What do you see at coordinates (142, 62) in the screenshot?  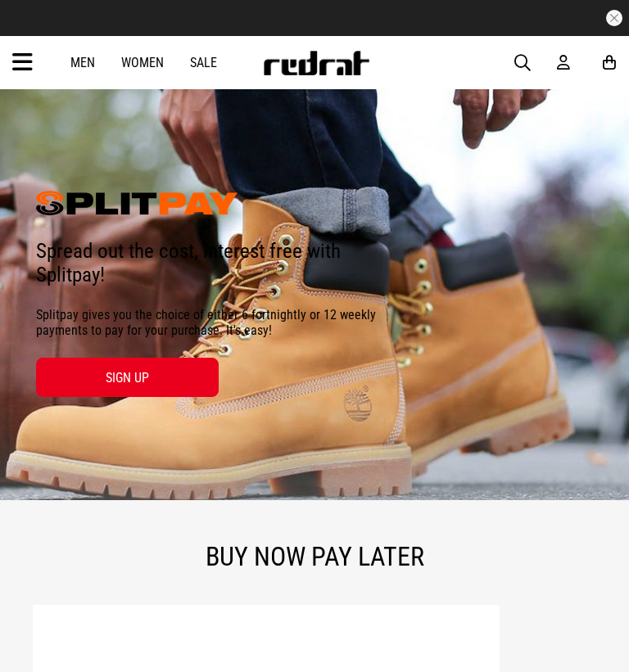 I see `a: Women` at bounding box center [142, 62].